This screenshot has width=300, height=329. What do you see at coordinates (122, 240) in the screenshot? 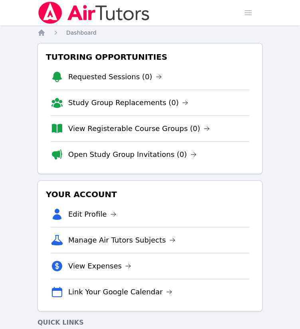
I see `a: Manage Air Tutors Subjects` at bounding box center [122, 240].